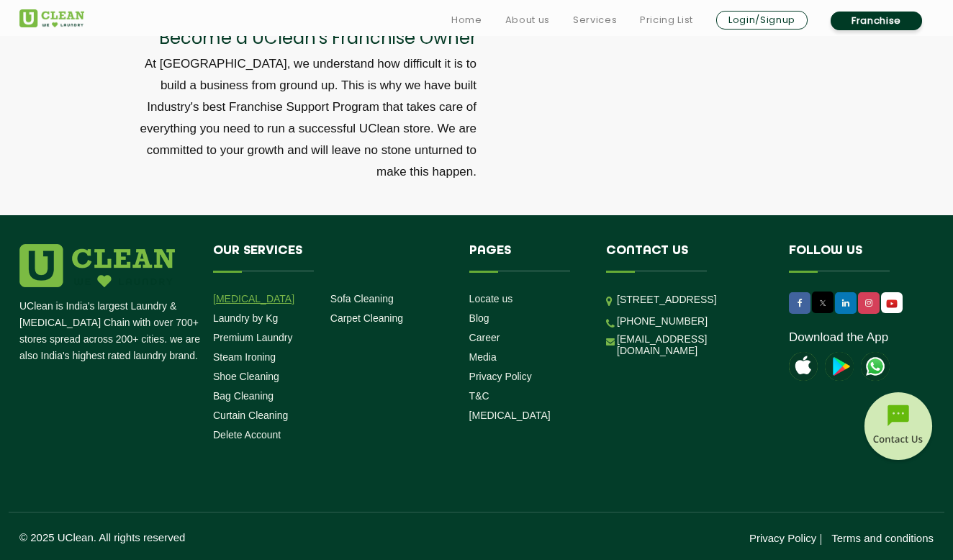  Describe the element at coordinates (686, 257) in the screenshot. I see `h4: Contact us` at that location.